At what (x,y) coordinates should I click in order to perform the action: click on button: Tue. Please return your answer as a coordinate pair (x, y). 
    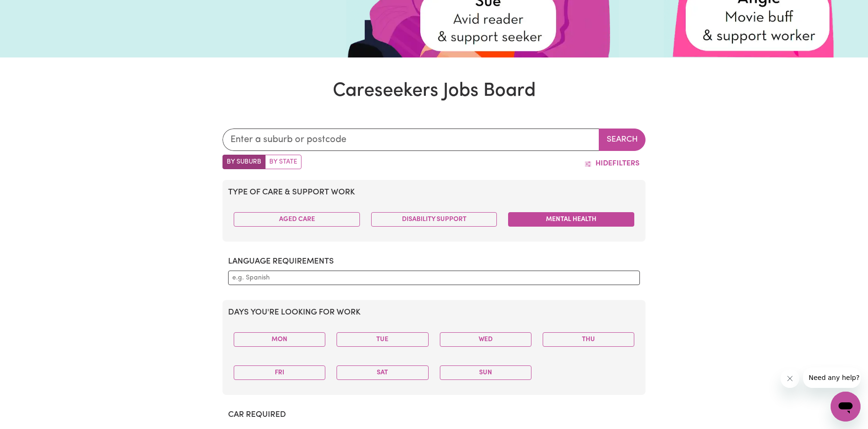
    Looking at the image, I should click on (382, 339).